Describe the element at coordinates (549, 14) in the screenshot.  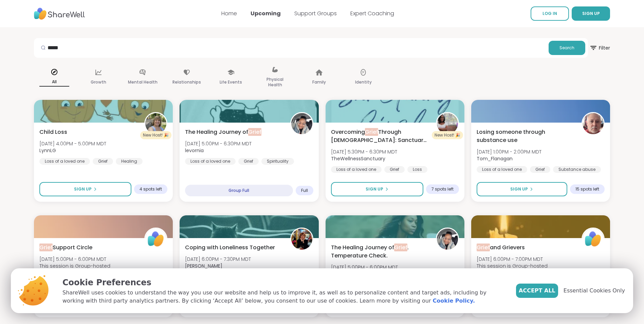
I see `a: LOG IN` at that location.